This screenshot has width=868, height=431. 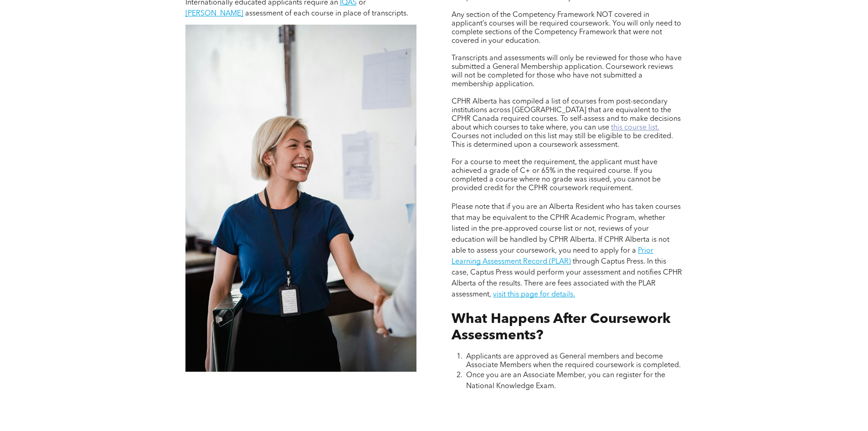 I want to click on span: Applicants are approved as General members and become Associate Members when the required coursew..., so click(x=574, y=361).